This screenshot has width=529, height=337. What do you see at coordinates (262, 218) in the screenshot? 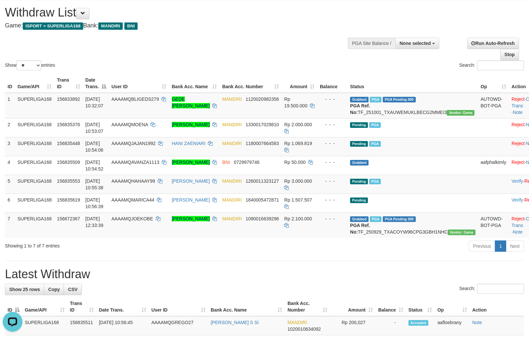
I see `span: Copy 1090016639296 to clipboard` at bounding box center [262, 218].